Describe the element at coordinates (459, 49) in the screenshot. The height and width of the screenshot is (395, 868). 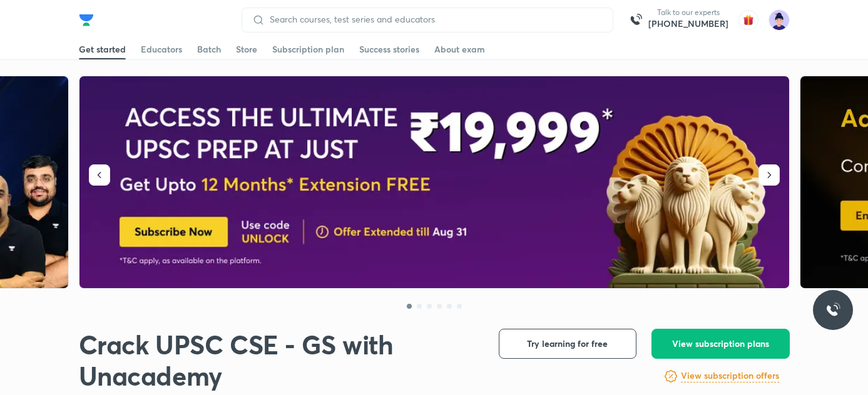
I see `div: About exam` at that location.